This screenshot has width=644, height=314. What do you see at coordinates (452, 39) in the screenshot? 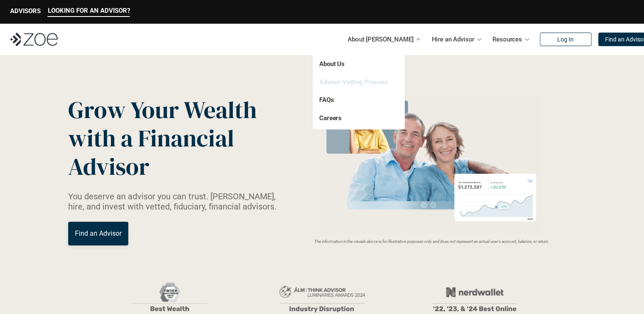
I see `p: Hire an Advisor` at bounding box center [452, 39].